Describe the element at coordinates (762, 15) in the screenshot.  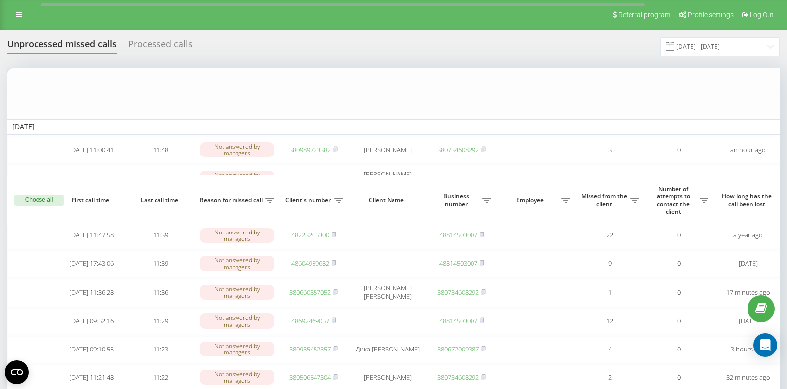
I see `span: Log Out` at that location.